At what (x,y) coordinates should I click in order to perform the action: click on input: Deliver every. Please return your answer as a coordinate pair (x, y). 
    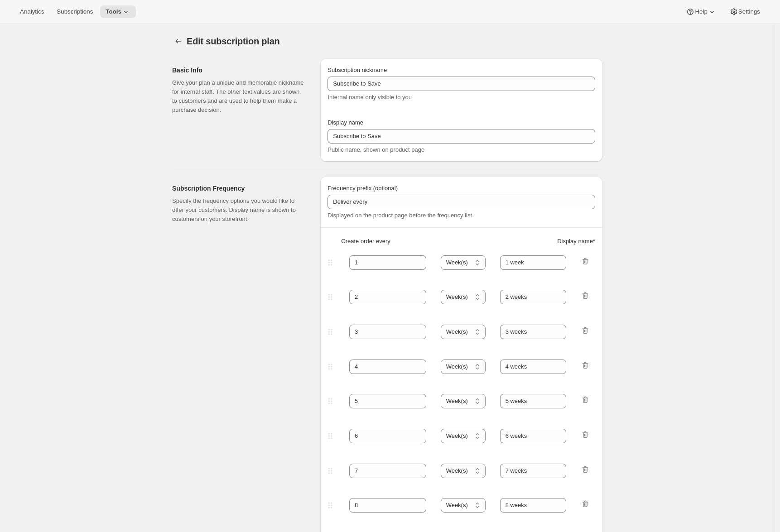
    Looking at the image, I should click on (461, 202).